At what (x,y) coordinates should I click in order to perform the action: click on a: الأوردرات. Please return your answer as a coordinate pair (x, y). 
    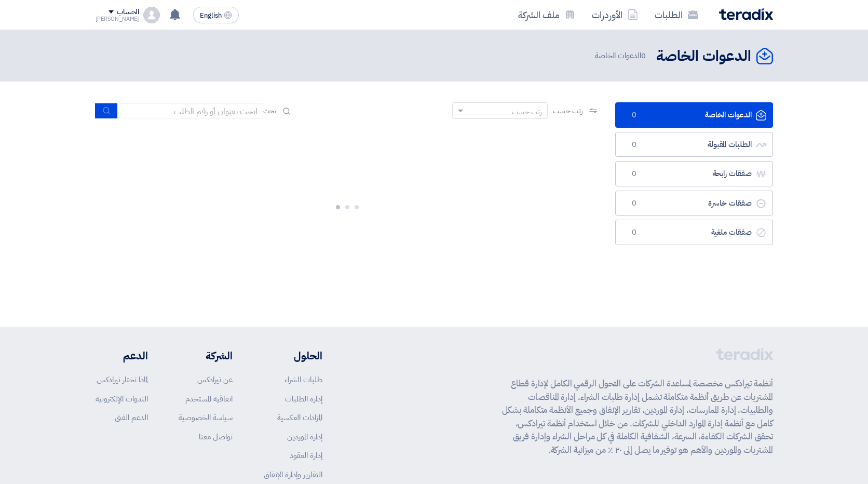
    Looking at the image, I should click on (615, 15).